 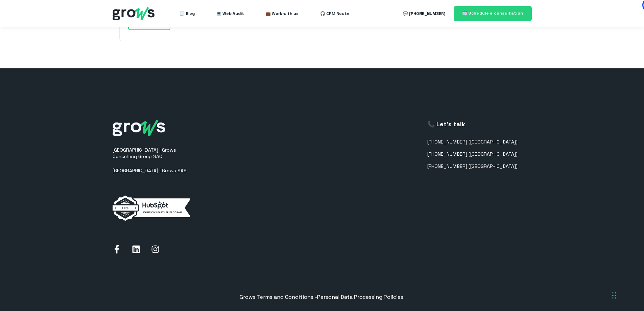 What do you see at coordinates (282, 14) in the screenshot?
I see `font: 💼 Work with us` at bounding box center [282, 14].